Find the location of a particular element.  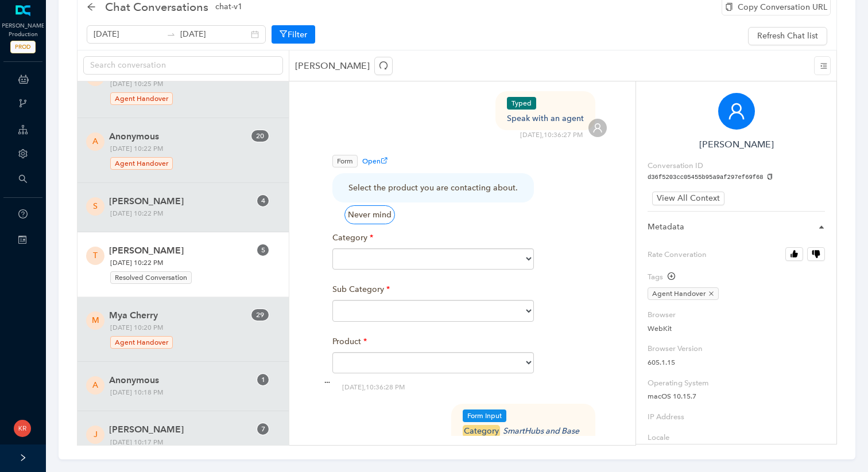

span: setting is located at coordinates (23, 154).